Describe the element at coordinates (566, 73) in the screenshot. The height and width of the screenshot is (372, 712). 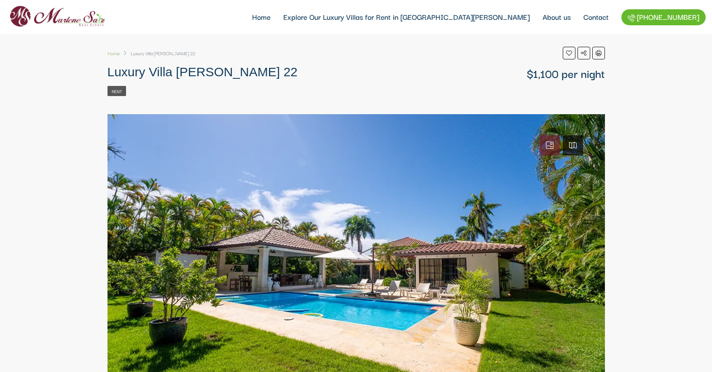
I see `li: $1,100 per night` at that location.